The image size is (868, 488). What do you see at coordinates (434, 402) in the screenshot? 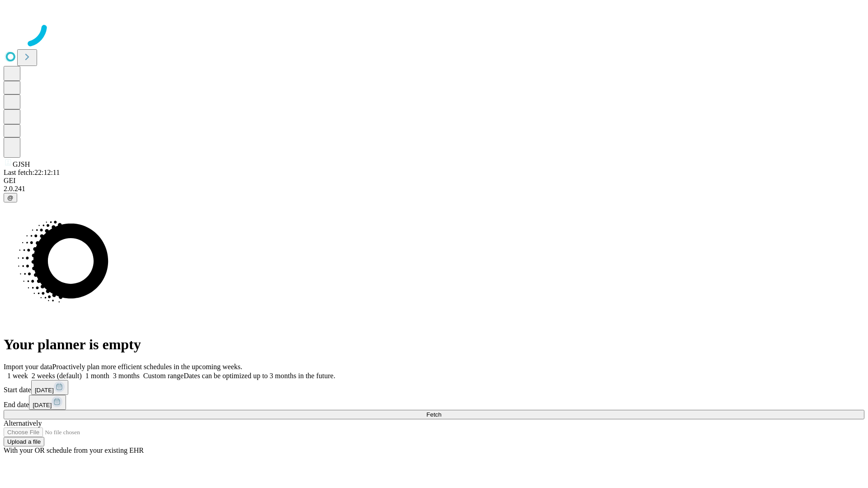
I see `div: End date` at bounding box center [434, 402].